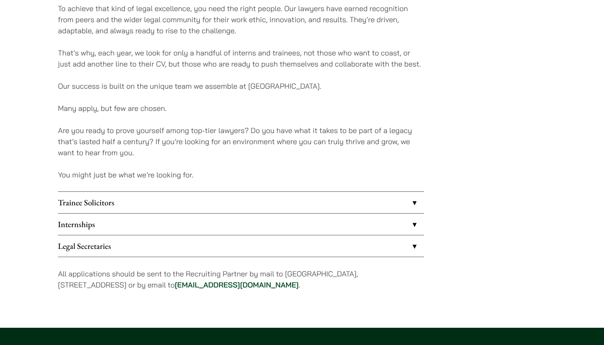 The width and height of the screenshot is (604, 345). What do you see at coordinates (241, 58) in the screenshot?
I see `p: That’s why, each year, we look for only a handful of interns and trainees, not those who want to ...` at bounding box center [241, 58].